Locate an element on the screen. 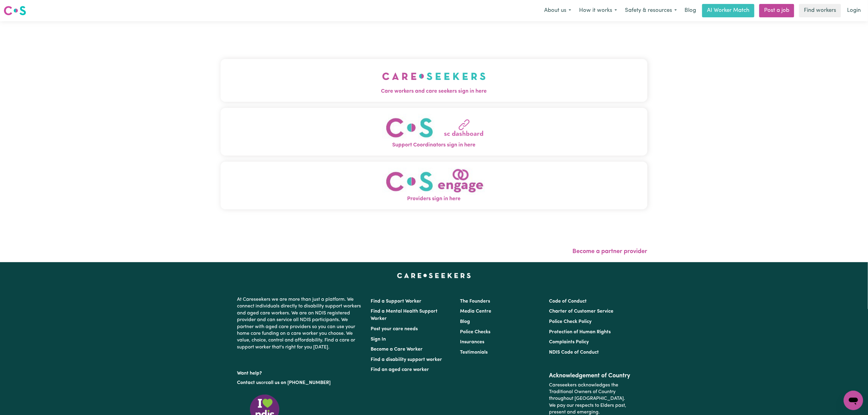 This screenshot has width=868, height=415. button: How it works is located at coordinates (598, 11).